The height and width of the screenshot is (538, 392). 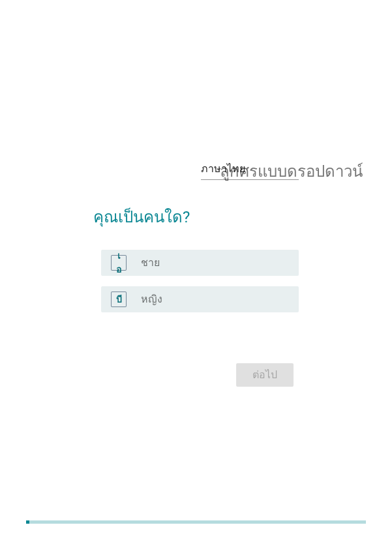 I want to click on font: ภาษาไทย, so click(x=223, y=169).